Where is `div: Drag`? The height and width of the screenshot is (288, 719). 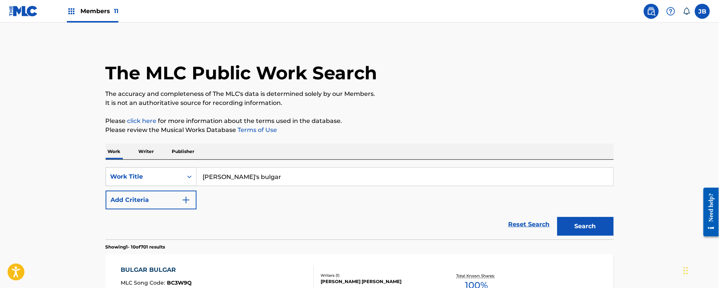
div: Drag is located at coordinates (686, 271).